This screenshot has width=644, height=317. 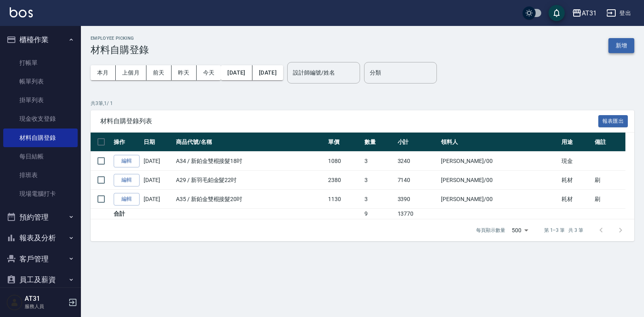 I want to click on td: 3390, so click(x=417, y=199).